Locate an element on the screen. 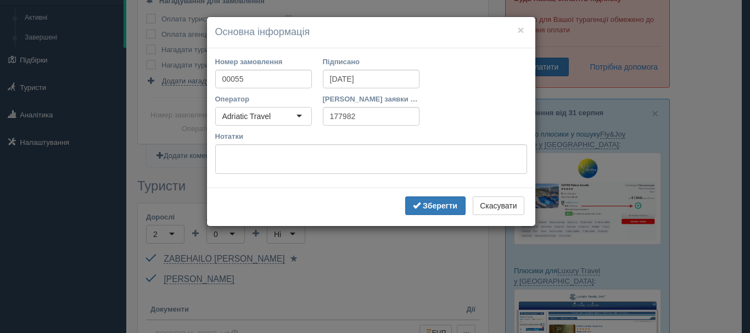  button: Зберегти is located at coordinates (435, 206).